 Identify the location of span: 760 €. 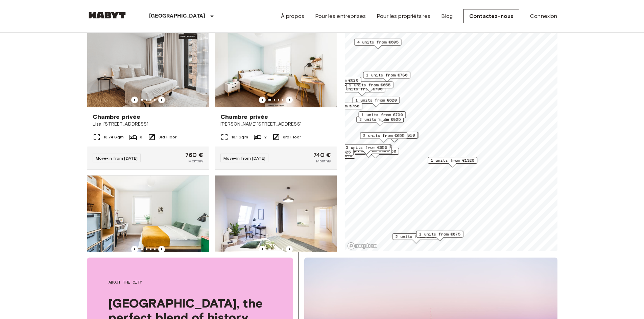
(195, 155).